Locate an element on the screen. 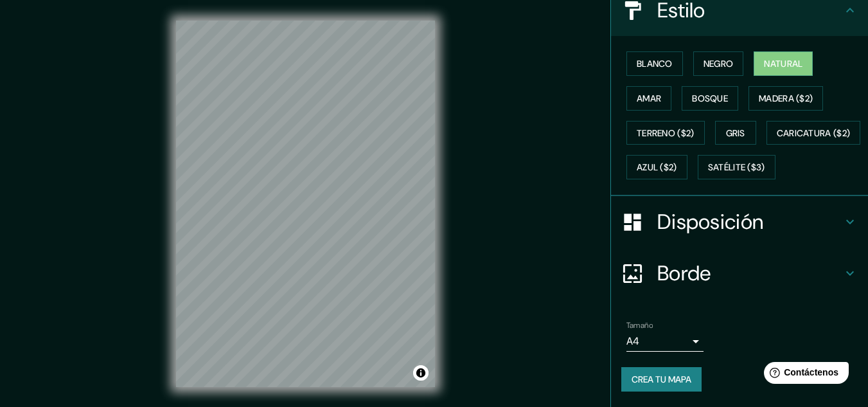  button: Bosque is located at coordinates (710, 98).